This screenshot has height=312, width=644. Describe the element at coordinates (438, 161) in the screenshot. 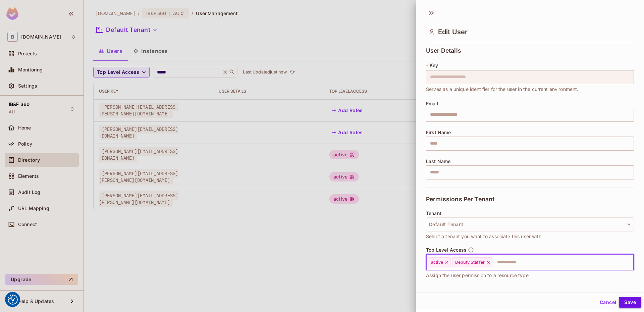

I see `span: Last Name` at that location.